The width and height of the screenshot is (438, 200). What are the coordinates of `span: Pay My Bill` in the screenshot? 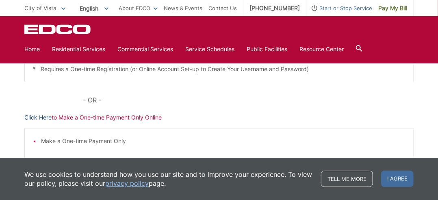 It's located at (392, 8).